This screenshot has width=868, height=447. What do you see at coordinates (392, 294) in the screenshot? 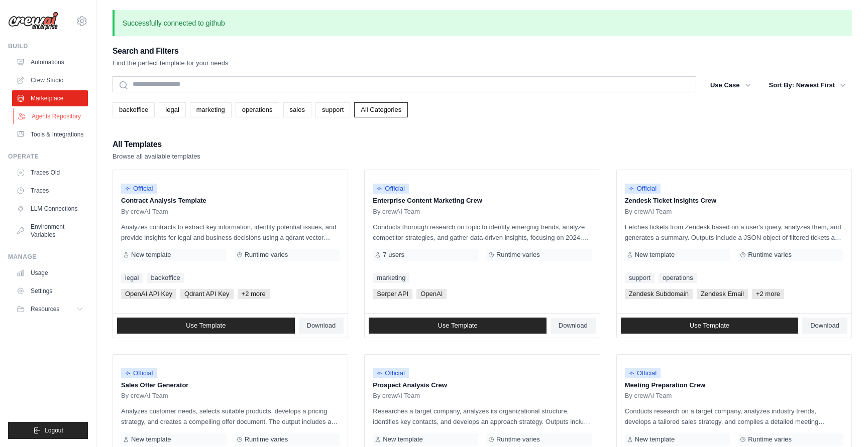
I see `span: Serper API` at bounding box center [392, 294].